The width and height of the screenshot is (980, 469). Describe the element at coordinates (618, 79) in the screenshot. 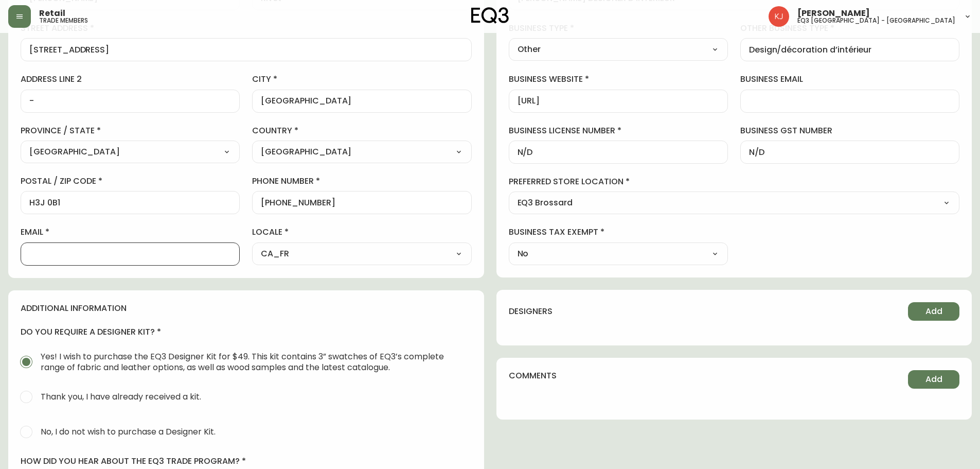

I see `label: business website` at that location.